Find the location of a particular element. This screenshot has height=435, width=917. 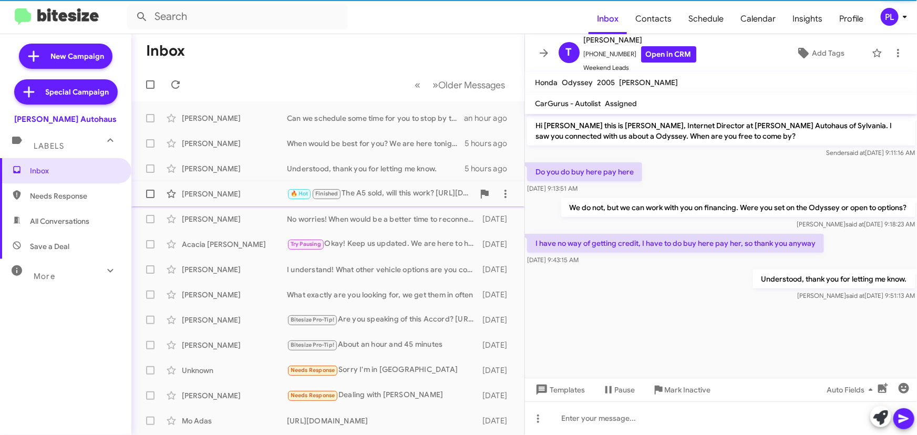

span: Save a Deal is located at coordinates (49, 246).